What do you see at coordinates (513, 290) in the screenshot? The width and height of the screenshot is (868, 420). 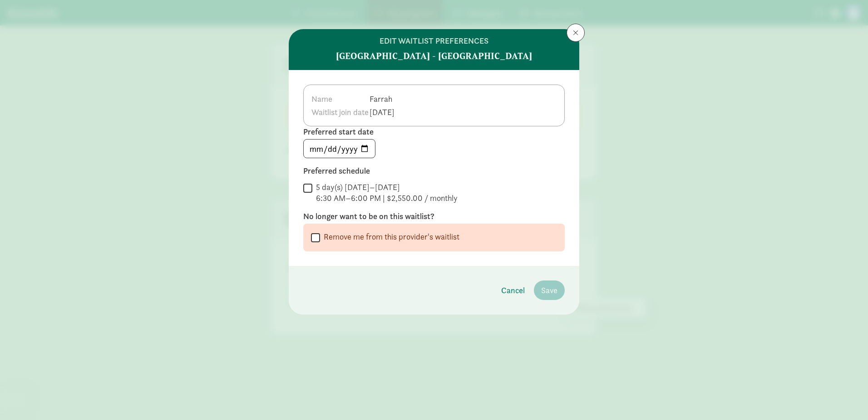 I see `button: Cancel` at bounding box center [513, 290].